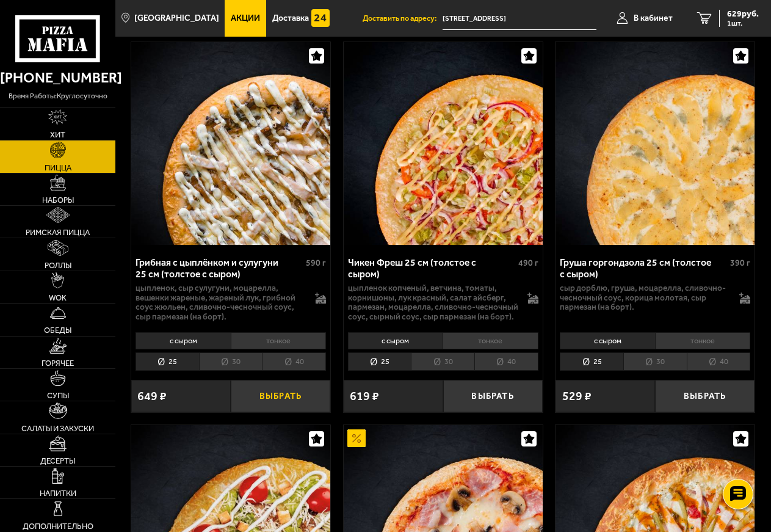 This screenshot has width=771, height=532. I want to click on span: Доставить по адресу:, so click(402, 18).